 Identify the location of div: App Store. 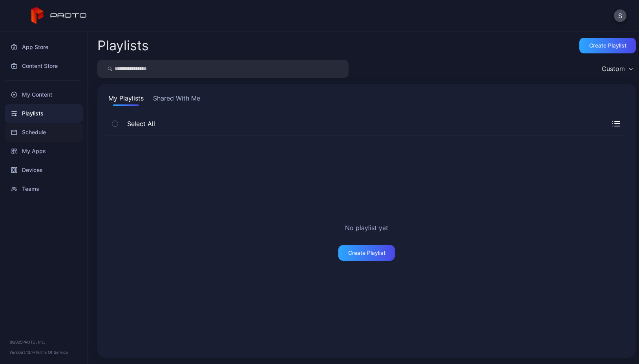
(43, 47).